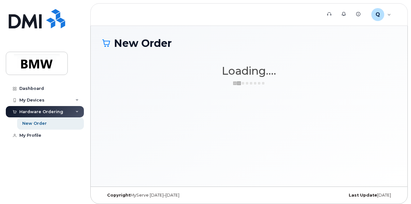  Describe the element at coordinates (249, 43) in the screenshot. I see `h1: New Order` at that location.